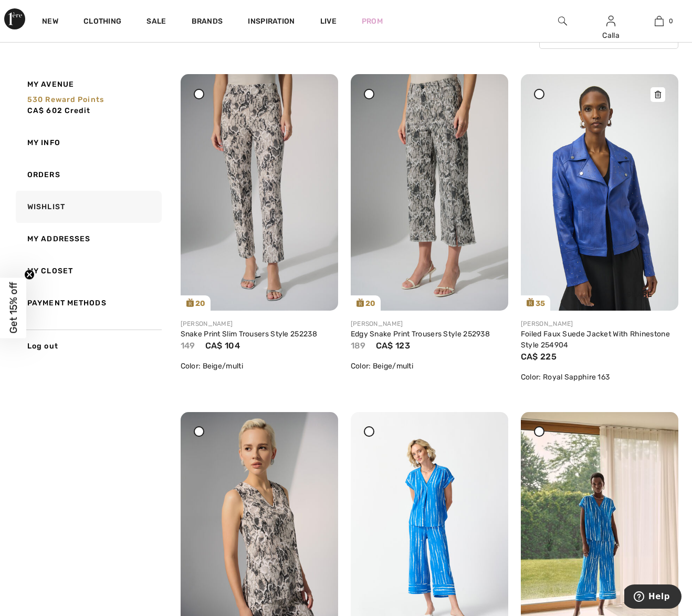 The width and height of the screenshot is (692, 616). Describe the element at coordinates (563, 21) in the screenshot. I see `img: search the website` at that location.